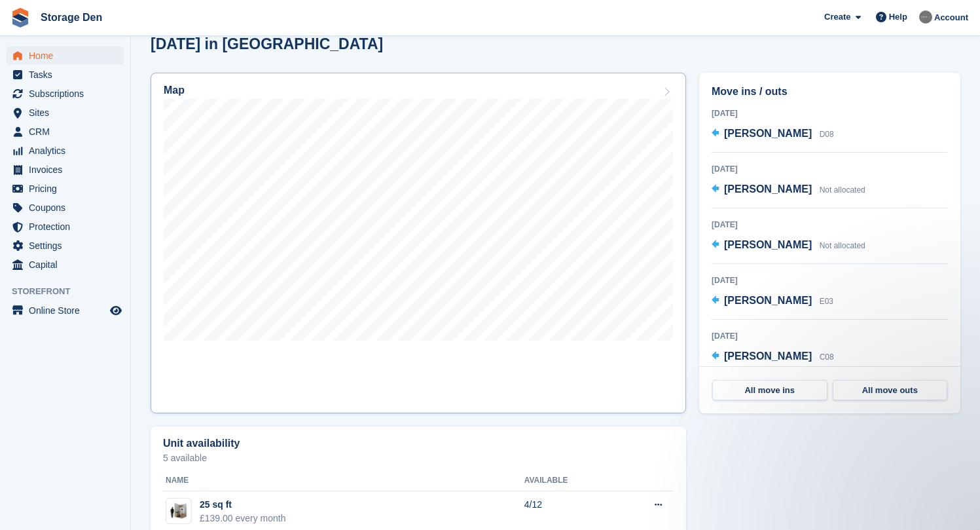 The height and width of the screenshot is (530, 980). I want to click on a: Map, so click(419, 243).